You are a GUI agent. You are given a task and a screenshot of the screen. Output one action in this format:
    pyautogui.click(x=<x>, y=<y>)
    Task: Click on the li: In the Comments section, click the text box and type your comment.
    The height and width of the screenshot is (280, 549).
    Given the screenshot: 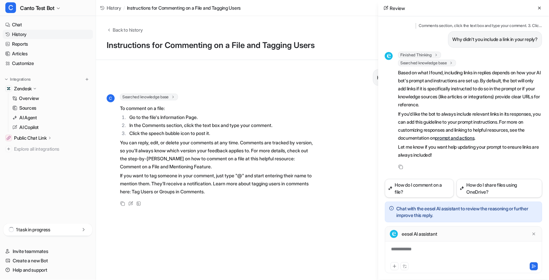 What is the action you would take?
    pyautogui.click(x=221, y=125)
    